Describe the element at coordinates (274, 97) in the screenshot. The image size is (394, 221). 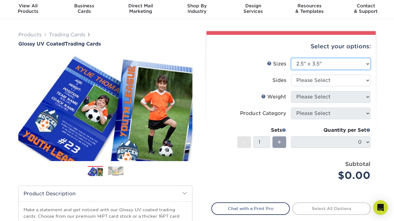
I see `div: Weight` at that location.